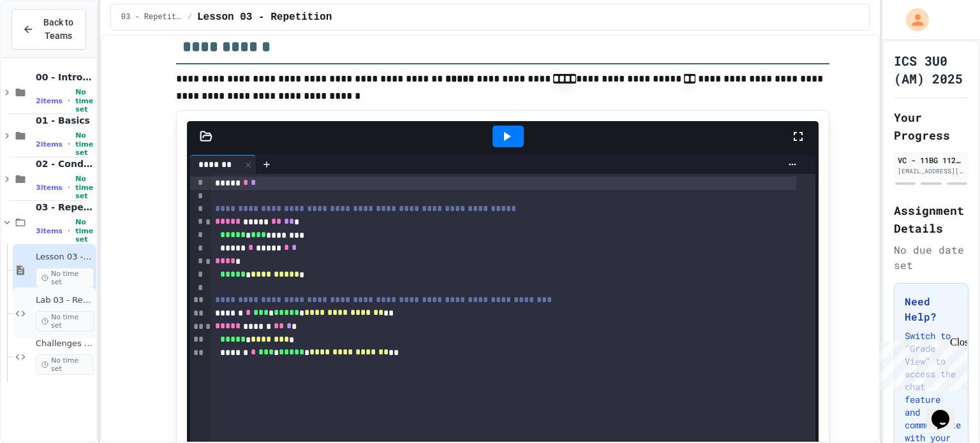 This screenshot has height=443, width=980. Describe the element at coordinates (65, 164) in the screenshot. I see `span: 02 - Conditional Statements (if)` at that location.